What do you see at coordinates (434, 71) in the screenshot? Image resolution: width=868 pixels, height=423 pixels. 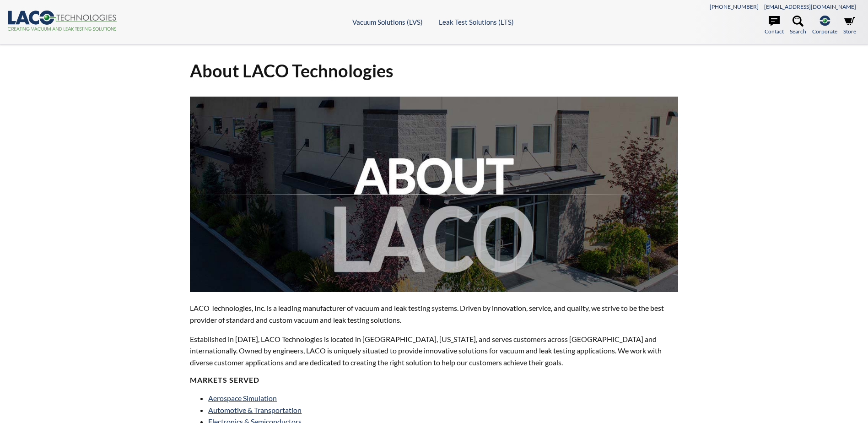 I see `h1: About LACO Technologies` at bounding box center [434, 71].